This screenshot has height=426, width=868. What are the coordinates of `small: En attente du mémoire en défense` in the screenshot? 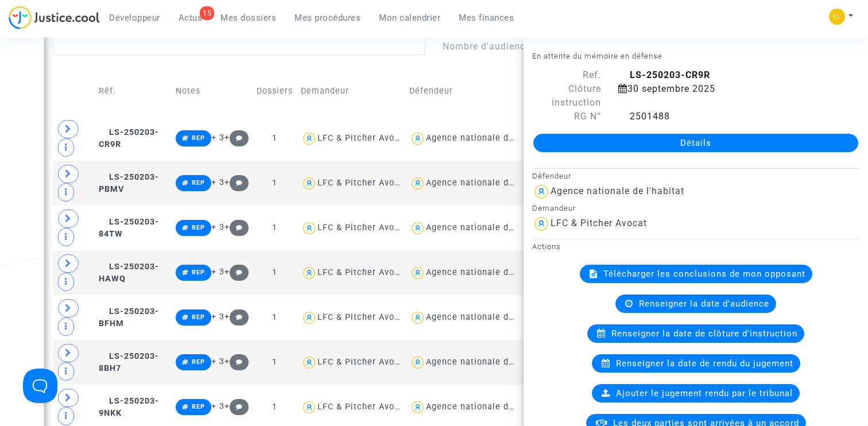 It's located at (597, 56).